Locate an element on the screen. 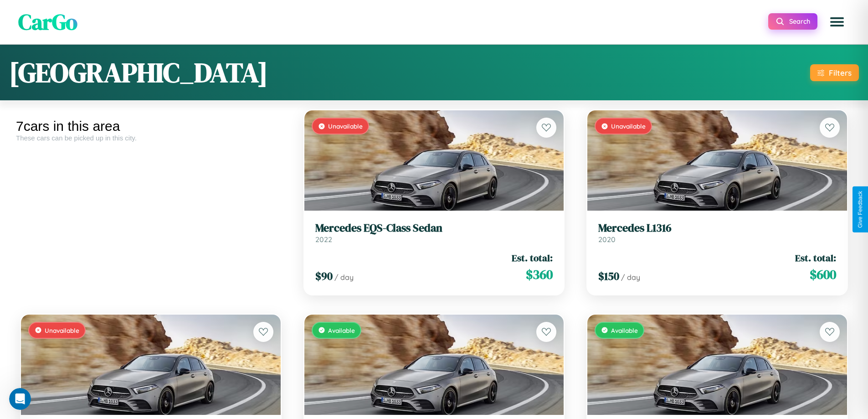 The height and width of the screenshot is (419, 868). span: Search is located at coordinates (800, 21).